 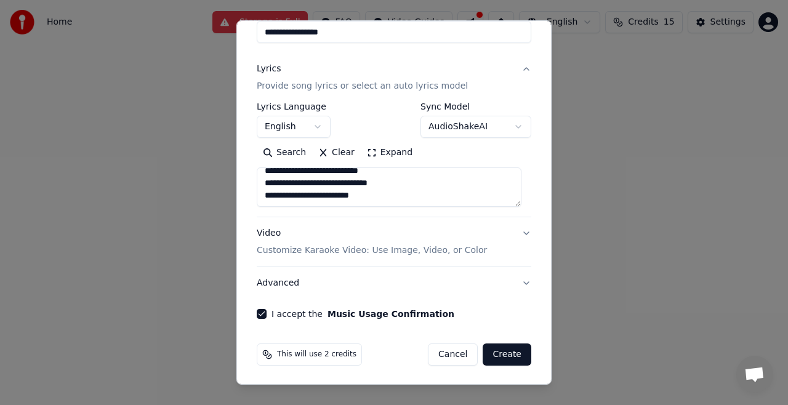 What do you see at coordinates (285, 153) in the screenshot?
I see `button: Search` at bounding box center [285, 153].